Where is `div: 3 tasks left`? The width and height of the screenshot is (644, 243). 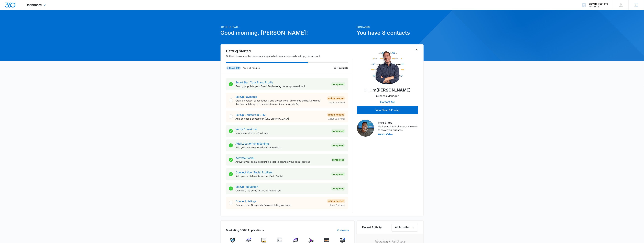
div: 3 tasks left is located at coordinates (233, 68).